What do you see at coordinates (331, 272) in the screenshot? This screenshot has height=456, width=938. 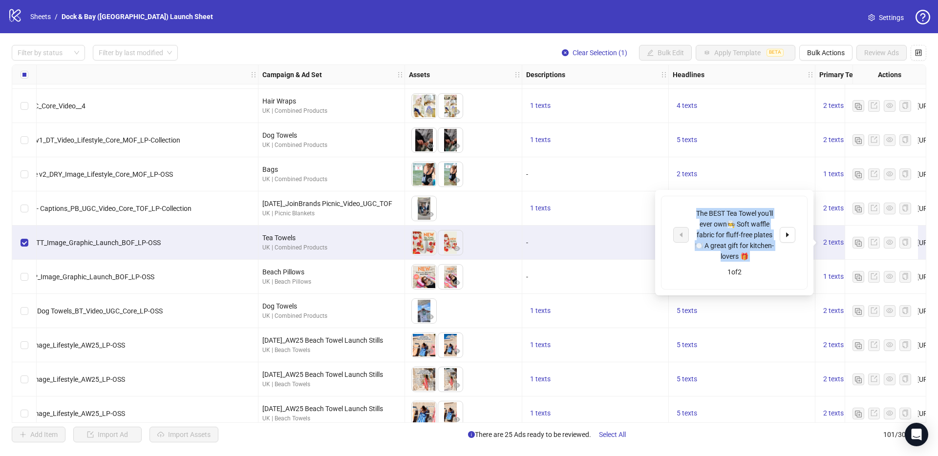 I see `div: Beach Pillows` at bounding box center [331, 272].